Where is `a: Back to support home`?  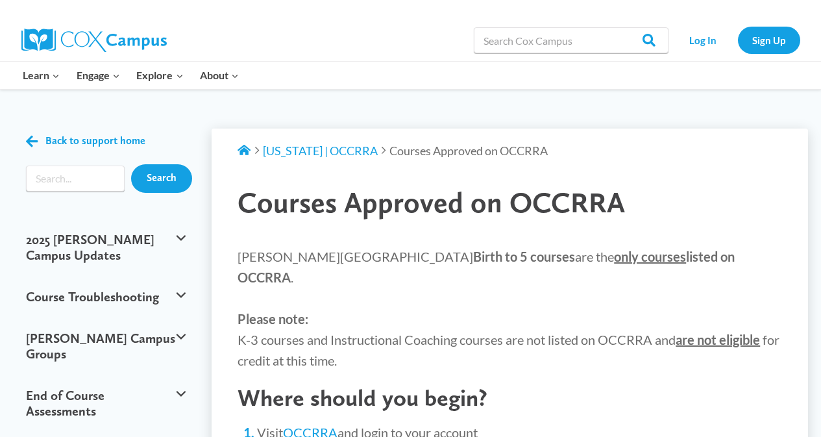 a: Back to support home is located at coordinates (86, 141).